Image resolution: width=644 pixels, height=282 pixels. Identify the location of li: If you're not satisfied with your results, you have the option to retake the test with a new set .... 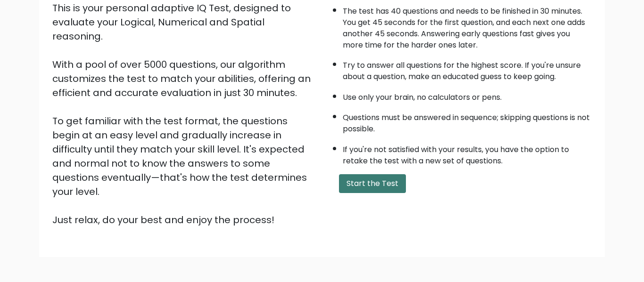
(467, 153).